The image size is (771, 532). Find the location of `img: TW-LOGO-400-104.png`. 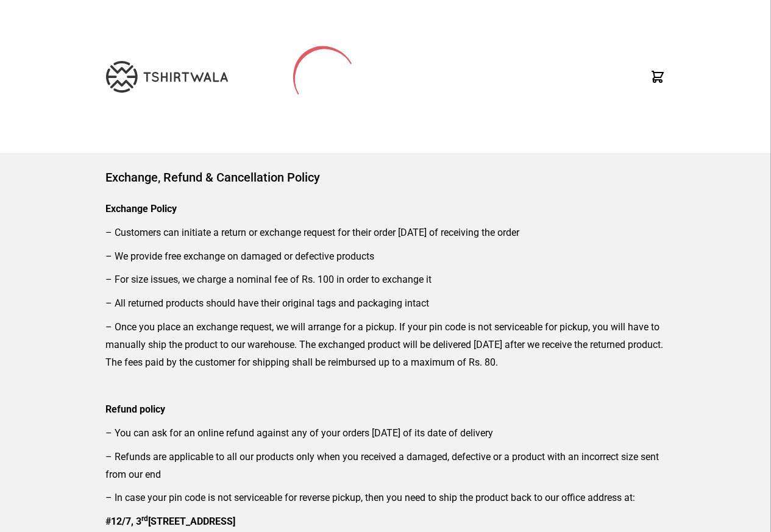

img: TW-LOGO-400-104.png is located at coordinates (167, 76).